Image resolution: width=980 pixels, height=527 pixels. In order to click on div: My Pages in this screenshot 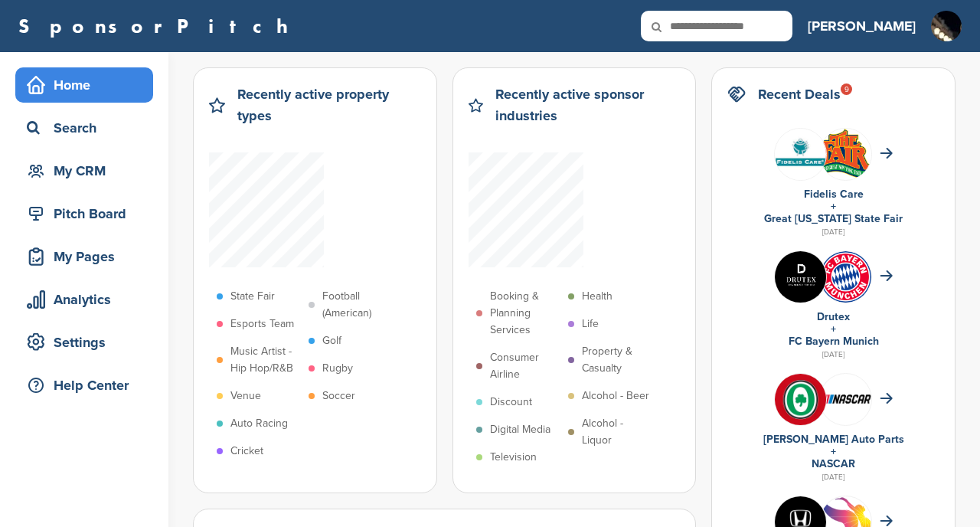, I will do `click(88, 256)`.